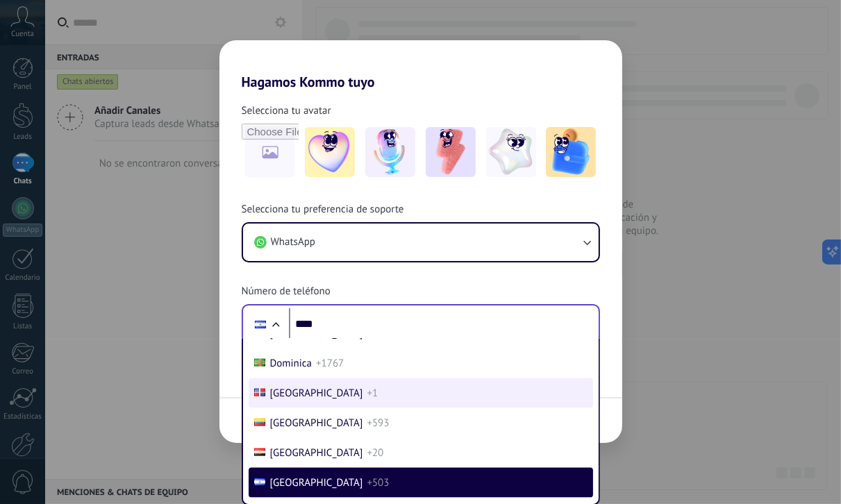 This screenshot has height=504, width=841. I want to click on span: +1, so click(372, 393).